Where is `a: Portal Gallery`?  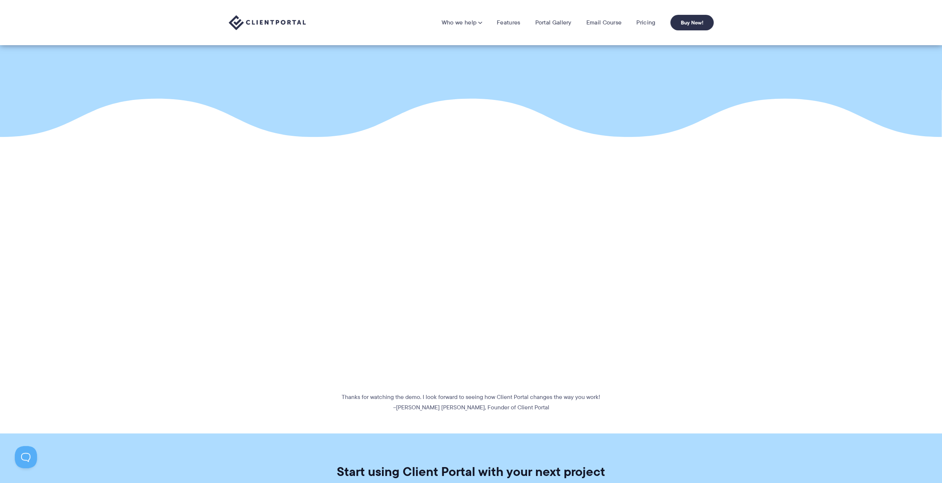 a: Portal Gallery is located at coordinates (554, 23).